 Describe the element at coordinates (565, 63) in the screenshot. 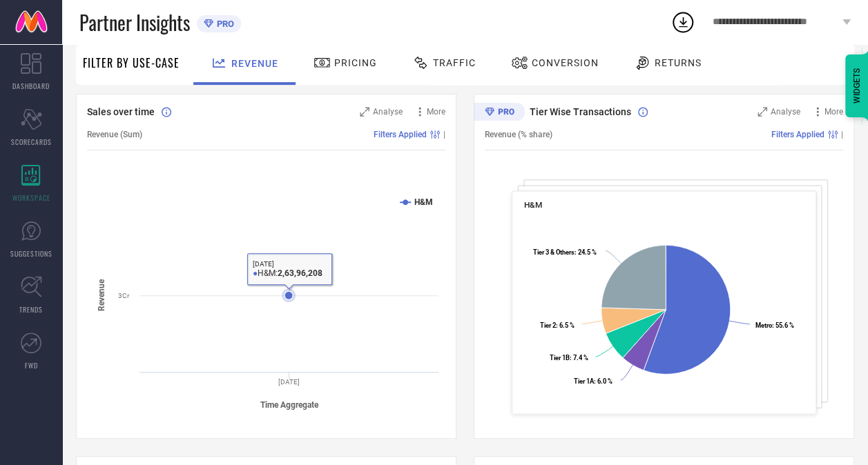

I see `span: Conversion` at that location.